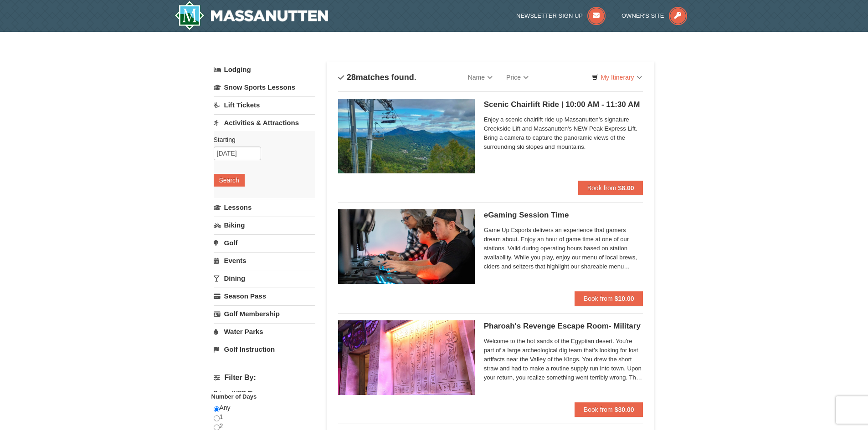  What do you see at coordinates (625, 299) in the screenshot?
I see `strong: $10.00` at bounding box center [625, 299].